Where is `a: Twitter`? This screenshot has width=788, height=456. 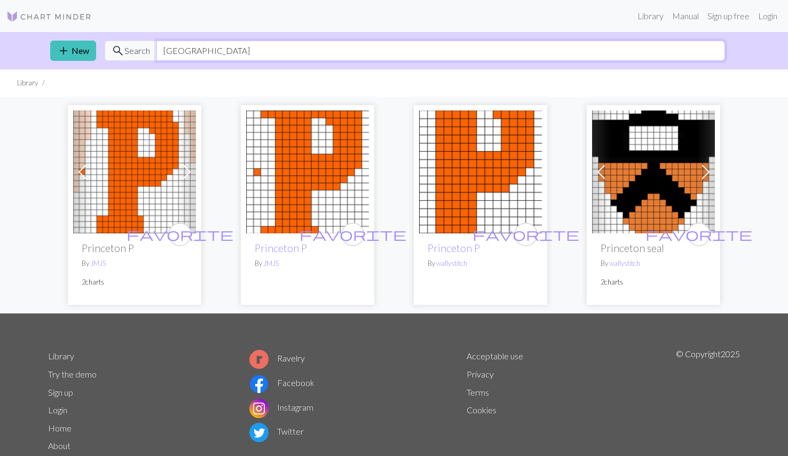
a: Twitter is located at coordinates (276, 431).